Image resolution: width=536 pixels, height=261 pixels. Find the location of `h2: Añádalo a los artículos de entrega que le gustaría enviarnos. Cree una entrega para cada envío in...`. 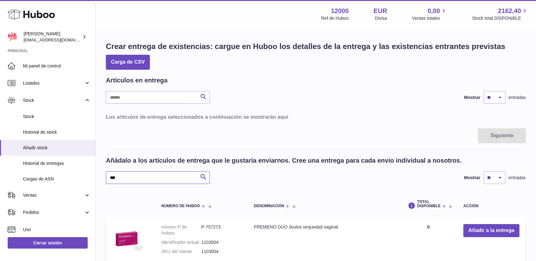

h2: Añádalo a los artículos de entrega que le gustaría enviarnos. Cree una entrega para cada envío in... is located at coordinates (284, 161).